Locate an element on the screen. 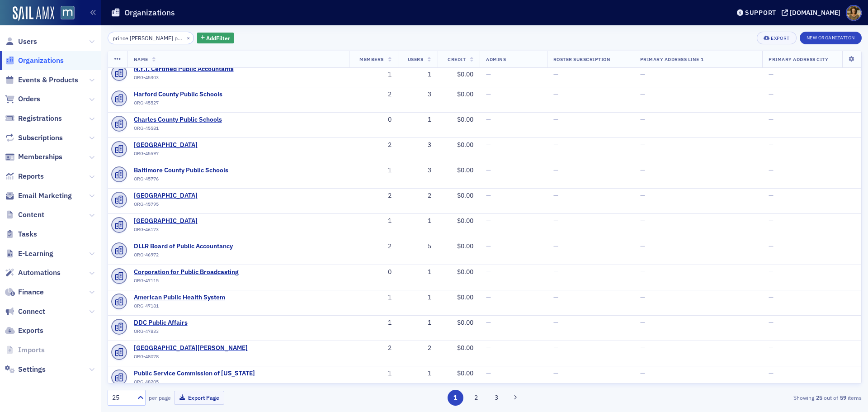  a: Imports is located at coordinates (25, 350).